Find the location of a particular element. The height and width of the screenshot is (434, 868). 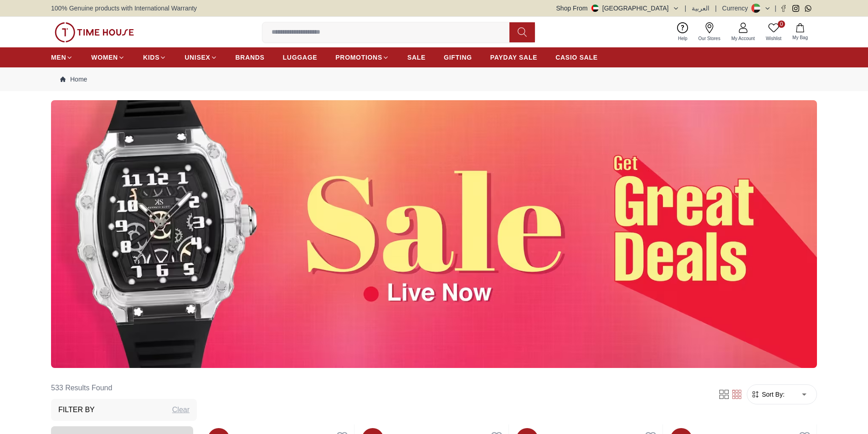

span: MEN is located at coordinates (58, 57).